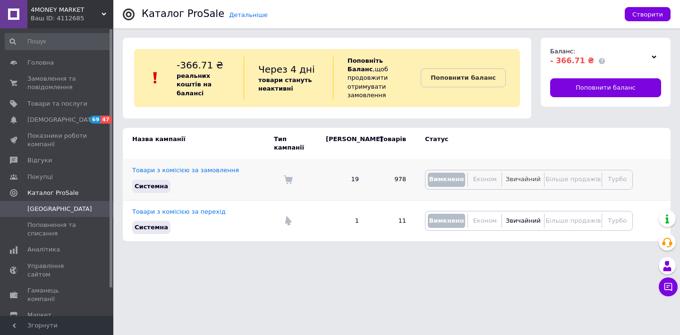 This screenshot has width=680, height=335. Describe the element at coordinates (524, 144) in the screenshot. I see `td: Статус` at that location.